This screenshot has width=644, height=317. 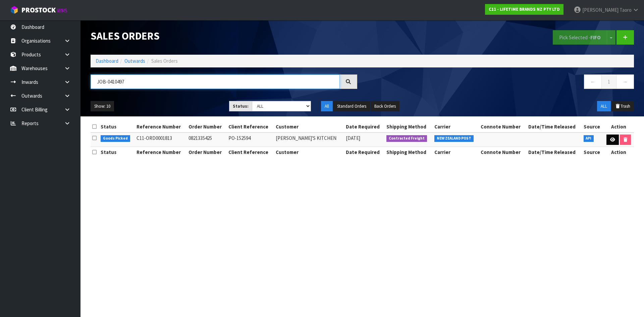 What do you see at coordinates (524, 10) in the screenshot?
I see `a: C11 - LIFETIME BRANDS NZ PTY LTD` at bounding box center [524, 10].